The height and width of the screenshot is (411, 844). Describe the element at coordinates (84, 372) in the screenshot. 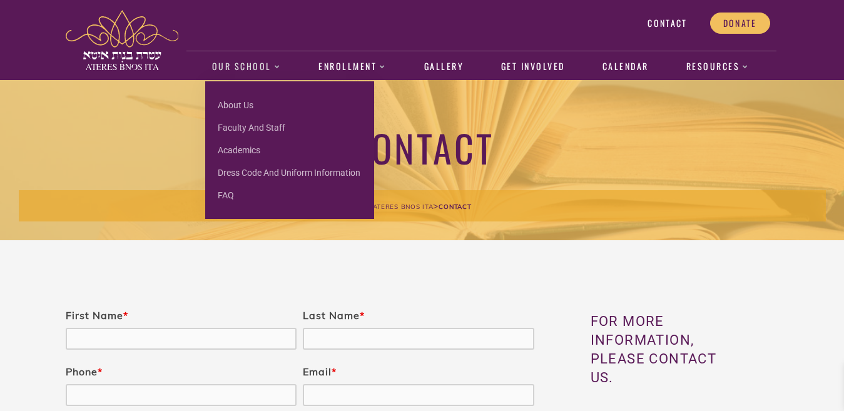

I see `label: Phone` at that location.